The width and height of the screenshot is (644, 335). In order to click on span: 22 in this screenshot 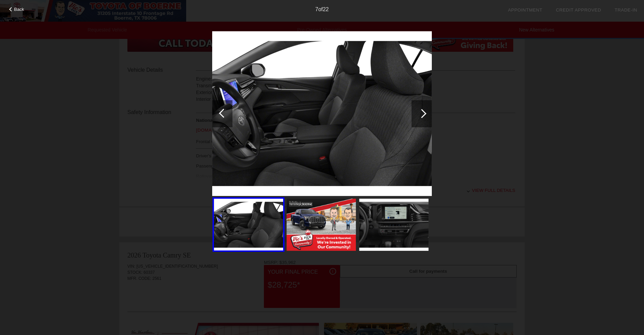, I will do `click(326, 9)`.